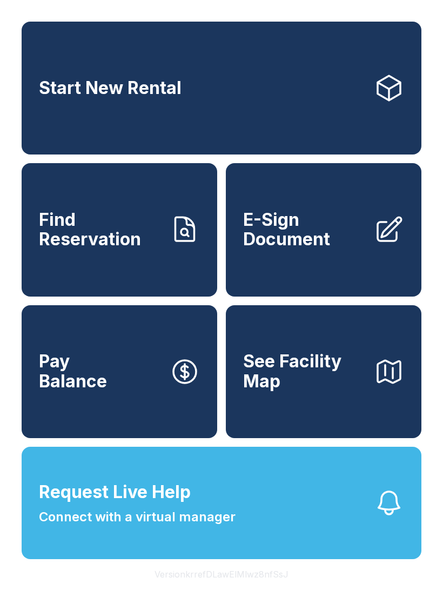 The height and width of the screenshot is (611, 443). I want to click on span: Connect with a virtual manager, so click(137, 517).